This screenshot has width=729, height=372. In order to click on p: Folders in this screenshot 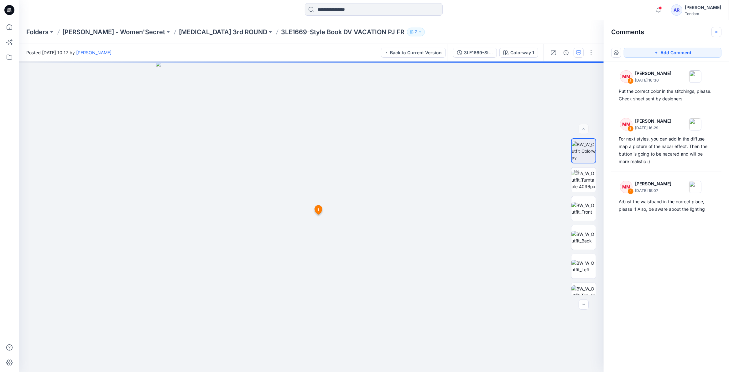, I will do `click(37, 32)`.